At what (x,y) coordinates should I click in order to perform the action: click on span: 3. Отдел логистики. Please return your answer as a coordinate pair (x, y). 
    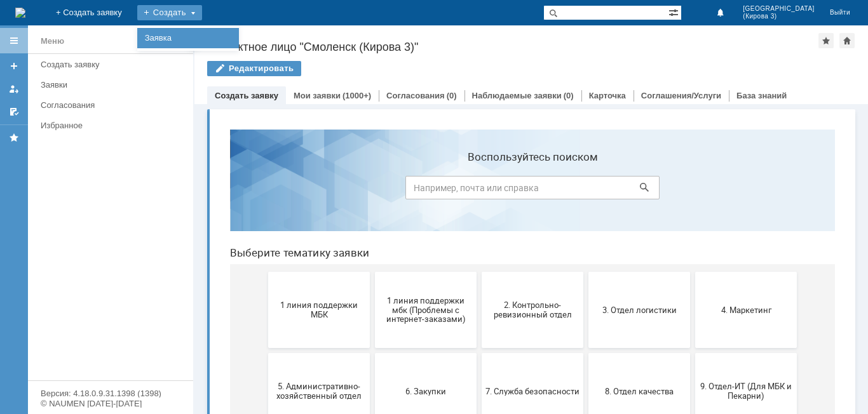
    Looking at the image, I should click on (419, 190).